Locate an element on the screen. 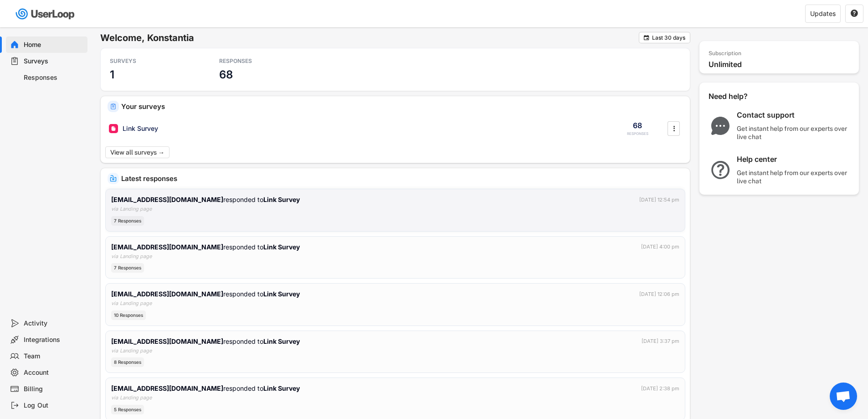 The width and height of the screenshot is (868, 419). div: Responses is located at coordinates (53, 77).